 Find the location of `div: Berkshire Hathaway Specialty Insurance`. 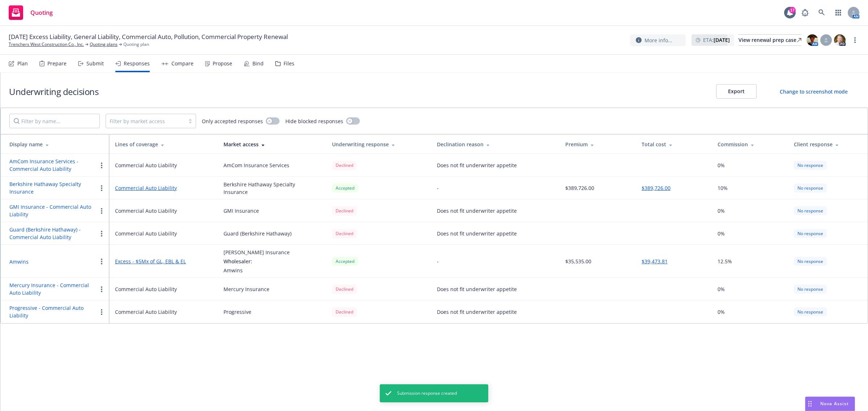

div: Berkshire Hathaway Specialty Insurance is located at coordinates (272, 189).